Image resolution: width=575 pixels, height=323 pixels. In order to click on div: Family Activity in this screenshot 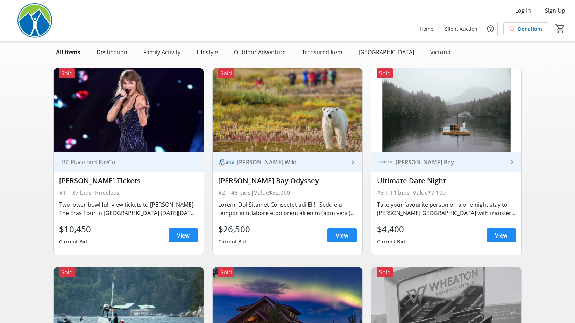, I will do `click(162, 52)`.